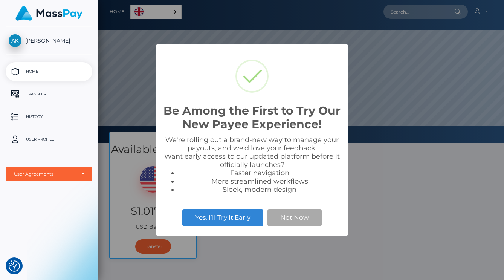 Image resolution: width=504 pixels, height=280 pixels. Describe the element at coordinates (14, 266) in the screenshot. I see `button: Consent Preferences` at that location.